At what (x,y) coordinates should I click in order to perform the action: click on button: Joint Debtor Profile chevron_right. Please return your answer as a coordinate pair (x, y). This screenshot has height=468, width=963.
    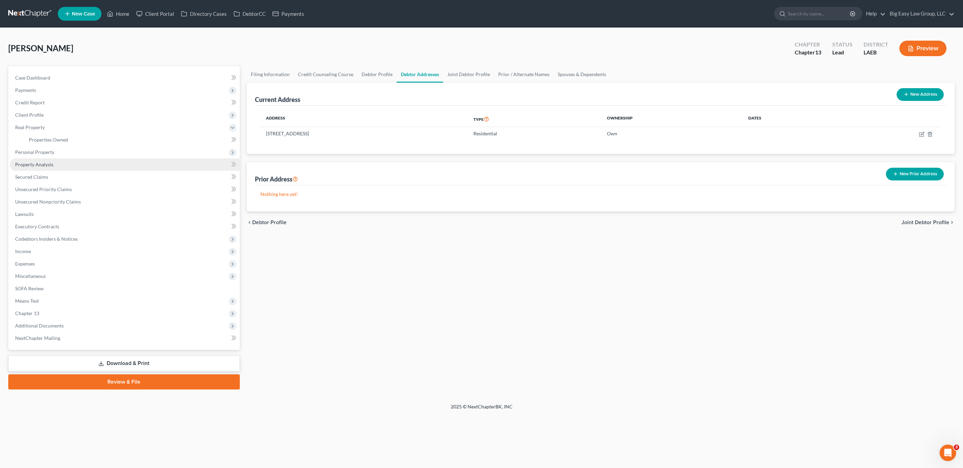
    Looking at the image, I should click on (928, 222).